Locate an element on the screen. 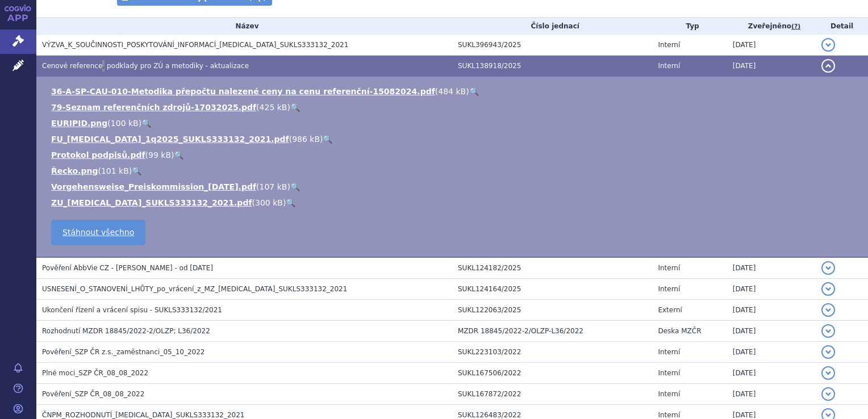  span: 986 kB is located at coordinates (305, 139).